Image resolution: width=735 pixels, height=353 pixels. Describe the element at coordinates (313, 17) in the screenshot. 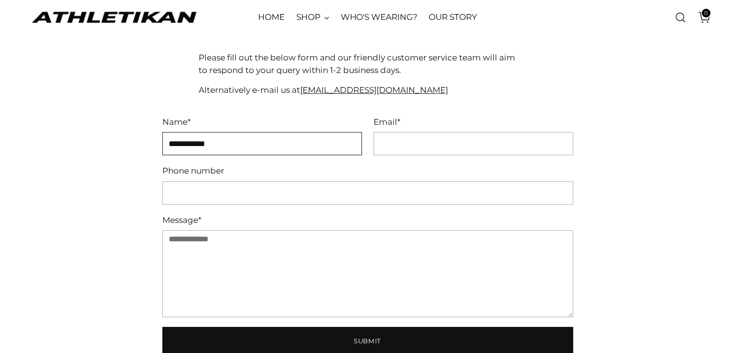

I see `a: SHOP` at that location.